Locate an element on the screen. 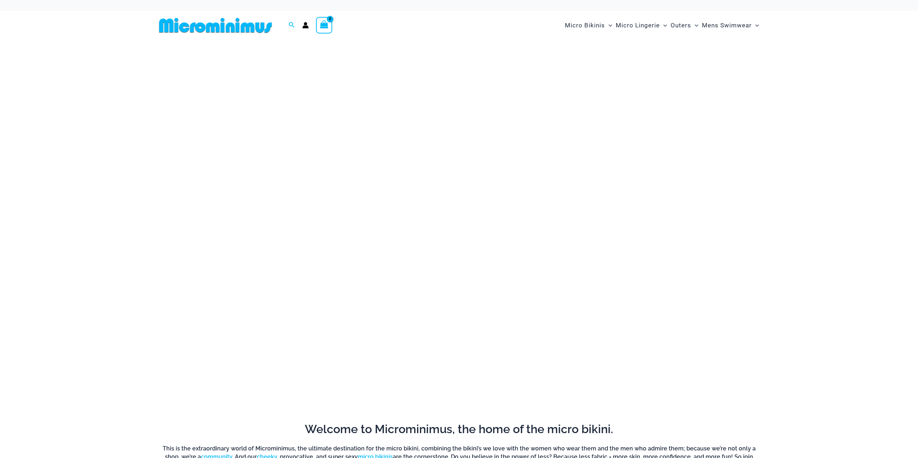 The width and height of the screenshot is (918, 458). span: Outers is located at coordinates (680, 25).